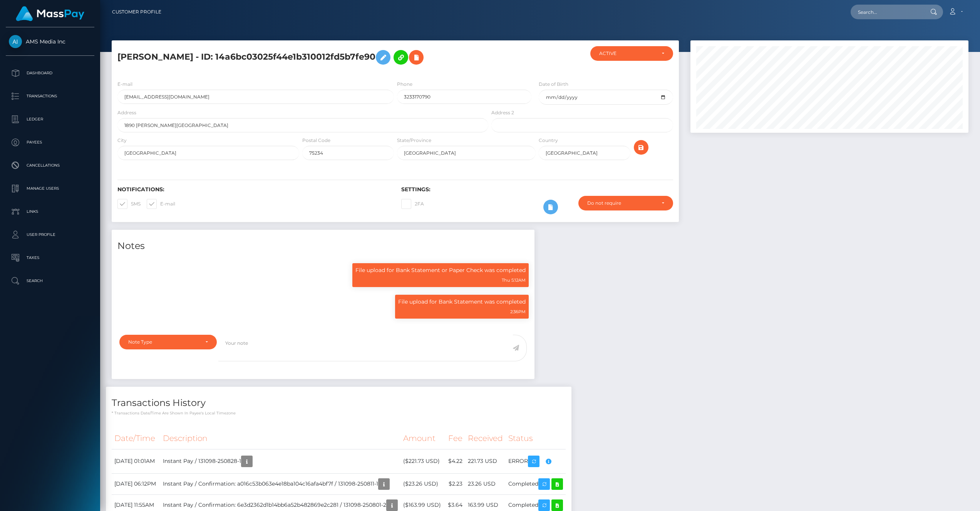 This screenshot has width=980, height=511. Describe the element at coordinates (50, 281) in the screenshot. I see `p: Search` at that location.